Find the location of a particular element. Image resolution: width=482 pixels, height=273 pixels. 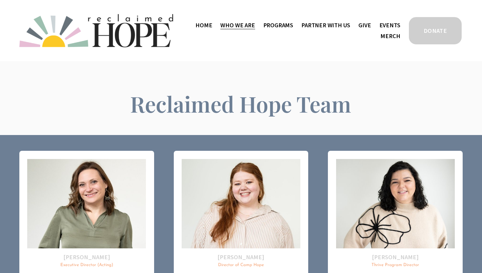

span: Partner With Us is located at coordinates (326, 25).